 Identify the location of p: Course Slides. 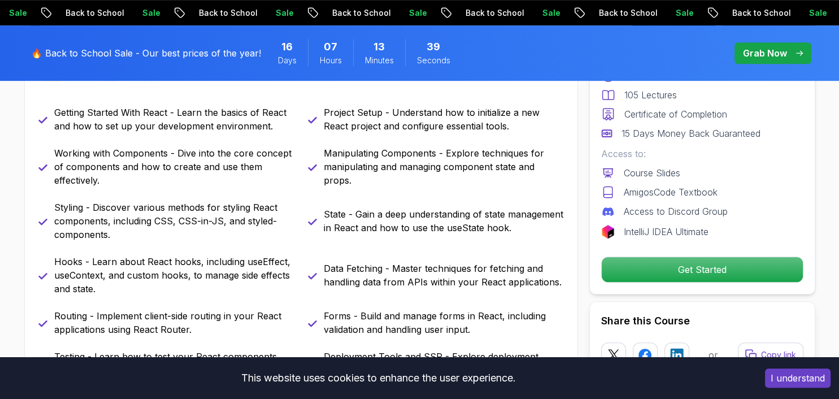
(652, 173).